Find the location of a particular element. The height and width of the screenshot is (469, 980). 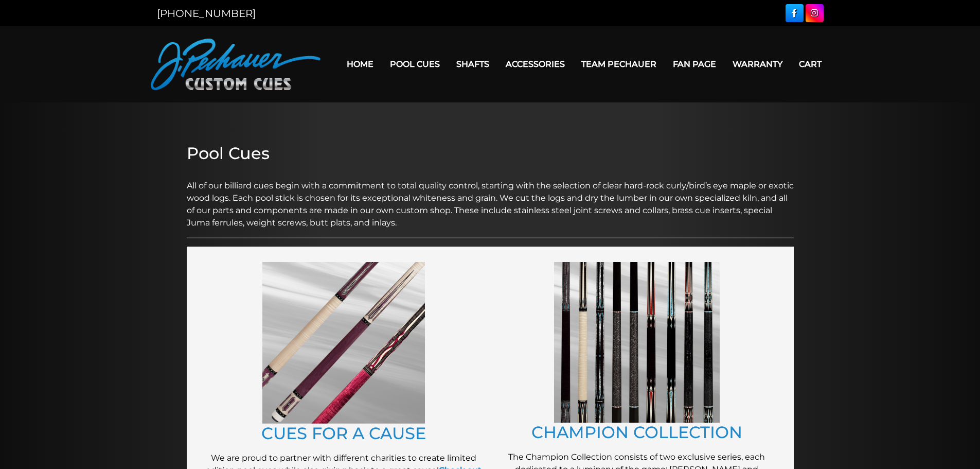

a: Accessories is located at coordinates (535, 64).